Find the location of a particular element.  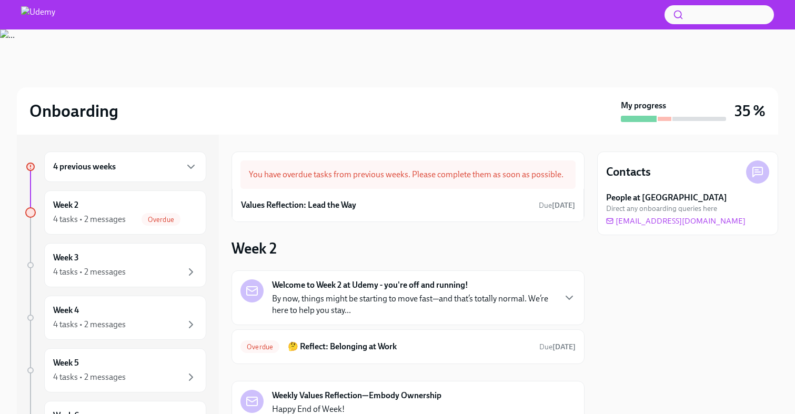

a: Week 24 tasks • 2 messagesOverdue is located at coordinates (116, 212).